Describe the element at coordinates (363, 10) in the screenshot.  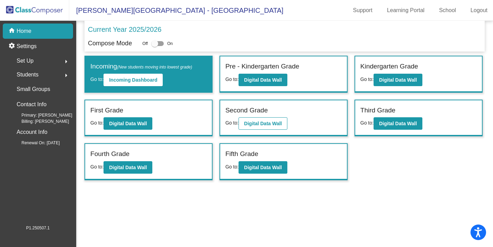
I see `a: Support` at that location.